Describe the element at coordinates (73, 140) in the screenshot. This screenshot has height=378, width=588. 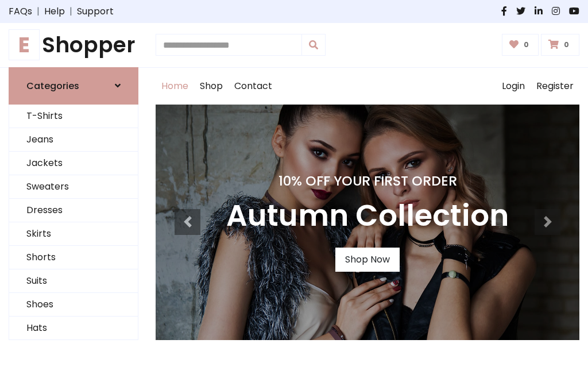
I see `a: Jeans` at that location.